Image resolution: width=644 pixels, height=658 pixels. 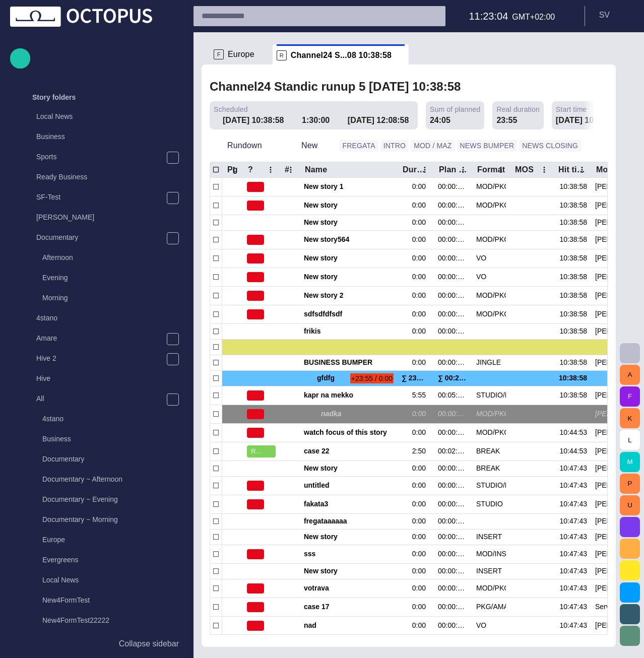 I want to click on p: Documentary ~ Evening, so click(x=112, y=499).